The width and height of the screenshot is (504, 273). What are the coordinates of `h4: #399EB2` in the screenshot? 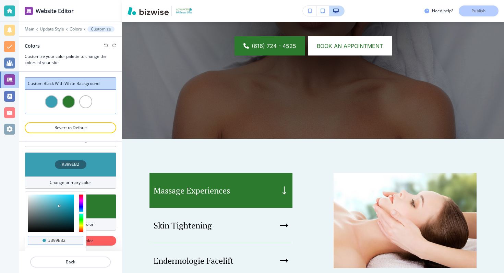 It's located at (70, 164).